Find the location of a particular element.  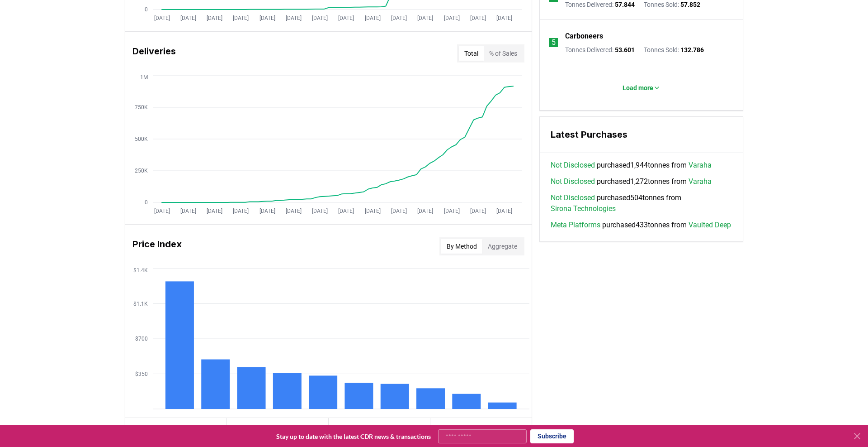

span: 57.852 is located at coordinates (691, 5).